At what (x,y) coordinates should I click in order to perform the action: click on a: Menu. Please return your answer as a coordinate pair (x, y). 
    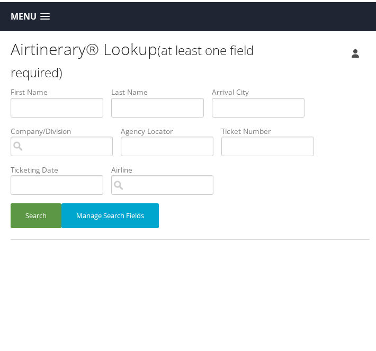
    Looking at the image, I should click on (30, 14).